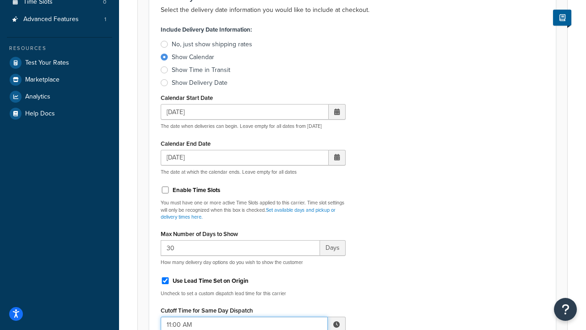 The image size is (586, 330). What do you see at coordinates (60, 114) in the screenshot?
I see `li: Help Docs` at bounding box center [60, 114].